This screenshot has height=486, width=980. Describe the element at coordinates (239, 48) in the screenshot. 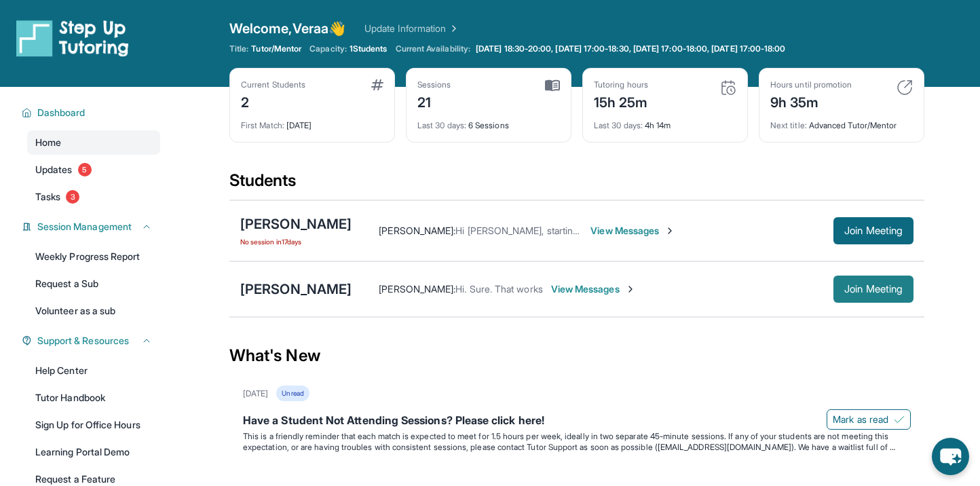

I see `span: Title:` at that location.